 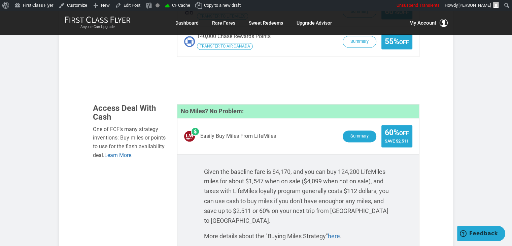 What do you see at coordinates (266, 23) in the screenshot?
I see `a: Sweet Redeems` at bounding box center [266, 23].